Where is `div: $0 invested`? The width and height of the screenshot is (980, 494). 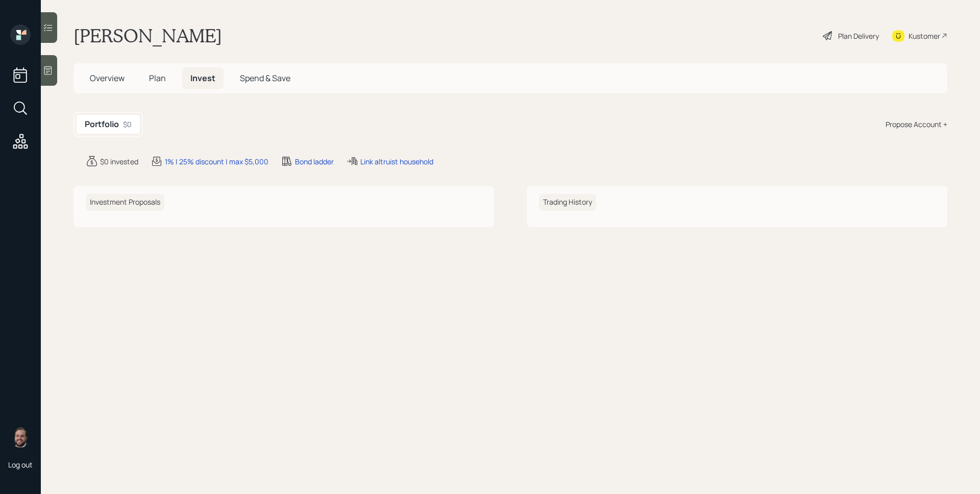 div: $0 invested is located at coordinates (119, 161).